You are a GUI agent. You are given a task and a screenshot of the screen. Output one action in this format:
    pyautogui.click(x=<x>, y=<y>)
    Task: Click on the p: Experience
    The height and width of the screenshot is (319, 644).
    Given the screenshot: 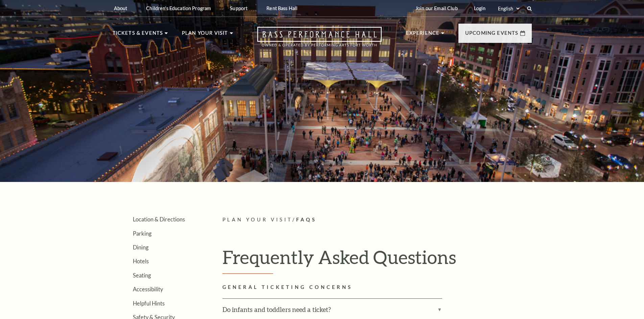 What is the action you would take?
    pyautogui.click(x=423, y=35)
    